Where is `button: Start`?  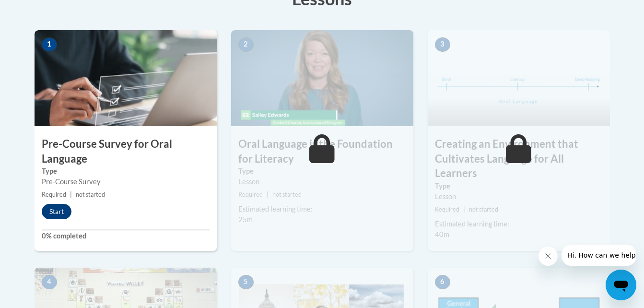
button: Start is located at coordinates (56, 211).